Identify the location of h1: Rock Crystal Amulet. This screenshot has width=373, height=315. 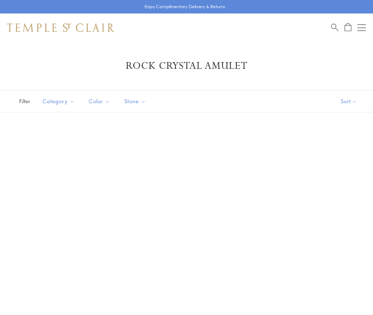
(187, 66).